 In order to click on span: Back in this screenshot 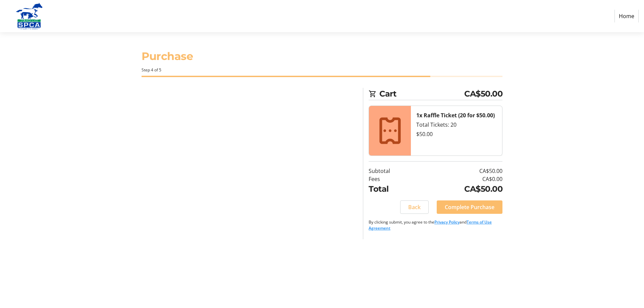, I will do `click(414, 207)`.